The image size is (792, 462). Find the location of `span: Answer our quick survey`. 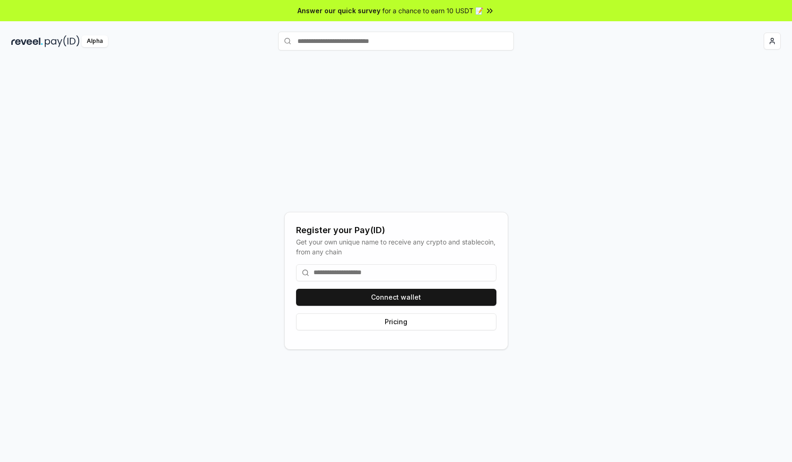

span: Answer our quick survey is located at coordinates (339, 10).